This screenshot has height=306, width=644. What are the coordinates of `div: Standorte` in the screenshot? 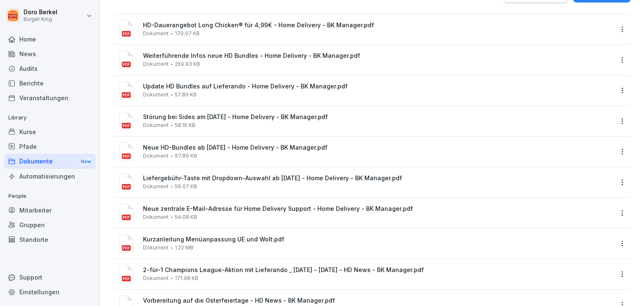 It's located at (50, 240).